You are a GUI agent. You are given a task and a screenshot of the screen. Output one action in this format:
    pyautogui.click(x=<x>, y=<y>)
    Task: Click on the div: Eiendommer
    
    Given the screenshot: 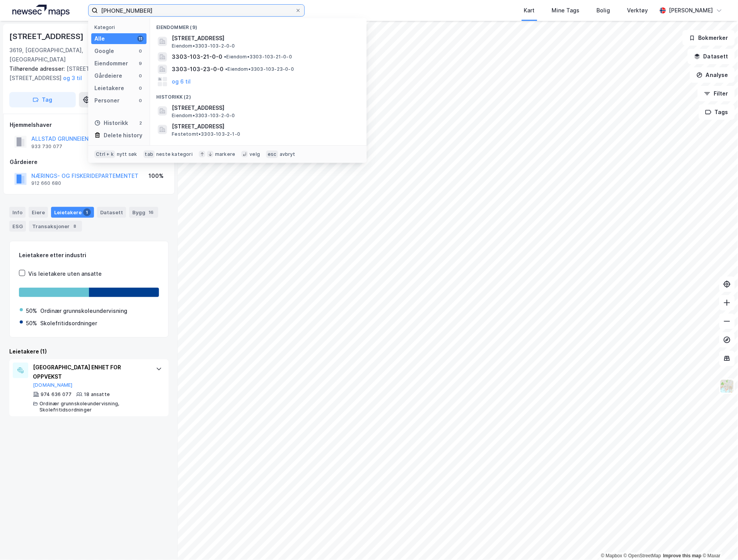 What is the action you would take?
    pyautogui.click(x=111, y=64)
    